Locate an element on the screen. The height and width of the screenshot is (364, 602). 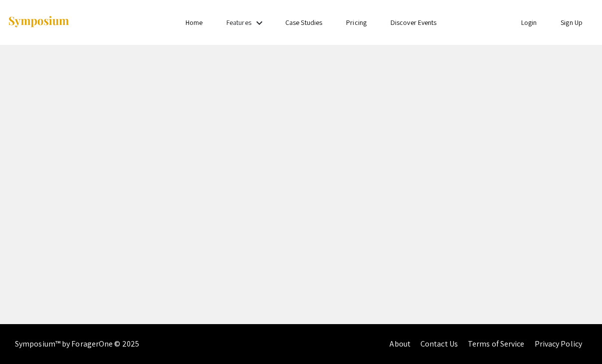
a: Features is located at coordinates (239, 22).